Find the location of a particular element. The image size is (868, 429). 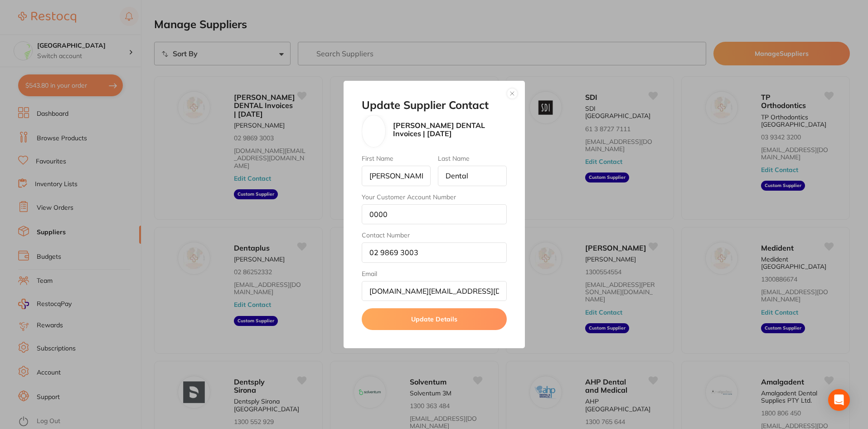

label: Contact Number is located at coordinates (434, 235).